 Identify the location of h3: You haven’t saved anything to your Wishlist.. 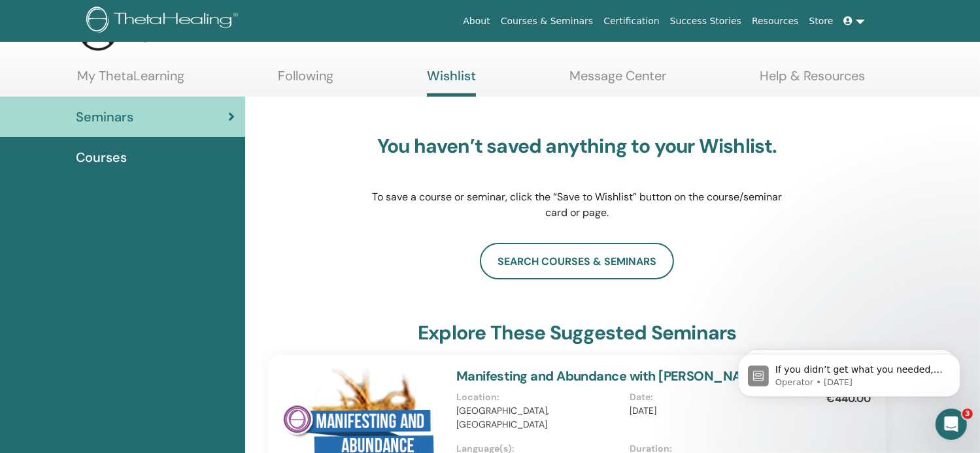
(577, 146).